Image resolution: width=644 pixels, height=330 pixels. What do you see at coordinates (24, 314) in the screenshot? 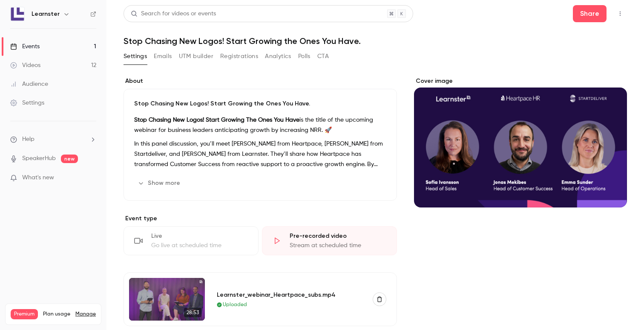
I see `span: Premium` at bounding box center [24, 314].